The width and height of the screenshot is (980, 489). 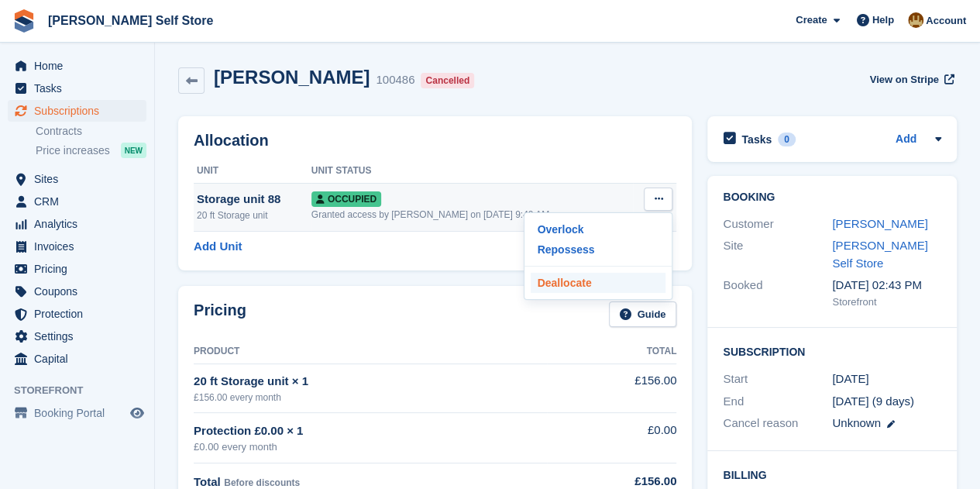 I want to click on span: Subscriptions, so click(x=80, y=111).